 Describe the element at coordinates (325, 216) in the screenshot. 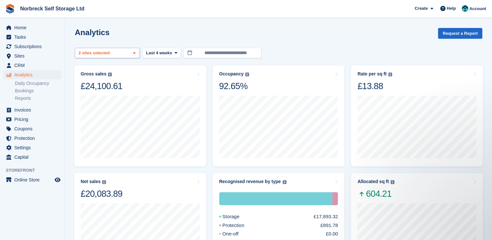

I see `div: £17,893.32` at that location.